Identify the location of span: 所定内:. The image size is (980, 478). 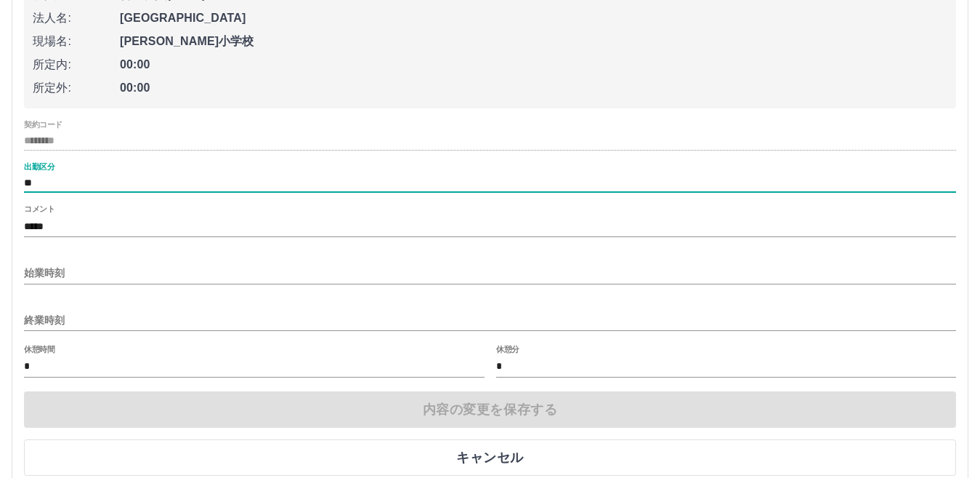
(77, 64).